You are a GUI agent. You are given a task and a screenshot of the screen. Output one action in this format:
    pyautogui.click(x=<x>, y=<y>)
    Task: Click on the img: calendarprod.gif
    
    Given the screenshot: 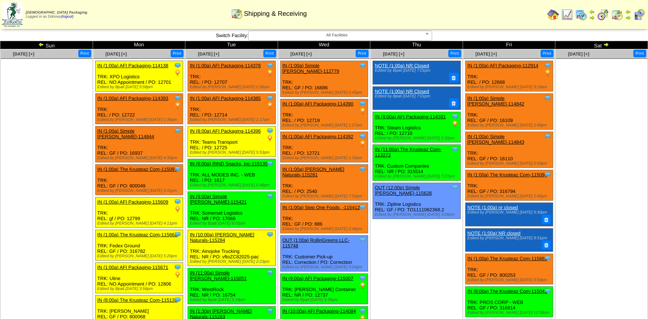 What is the action you would take?
    pyautogui.click(x=581, y=15)
    